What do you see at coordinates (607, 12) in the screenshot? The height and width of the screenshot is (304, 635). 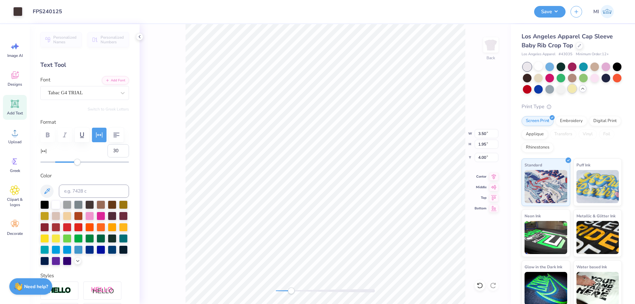 I see `img: Mark Isaac` at bounding box center [607, 12].